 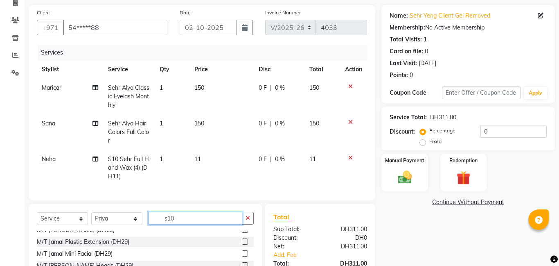 What do you see at coordinates (279, 69) in the screenshot?
I see `th: Disc` at bounding box center [279, 69].